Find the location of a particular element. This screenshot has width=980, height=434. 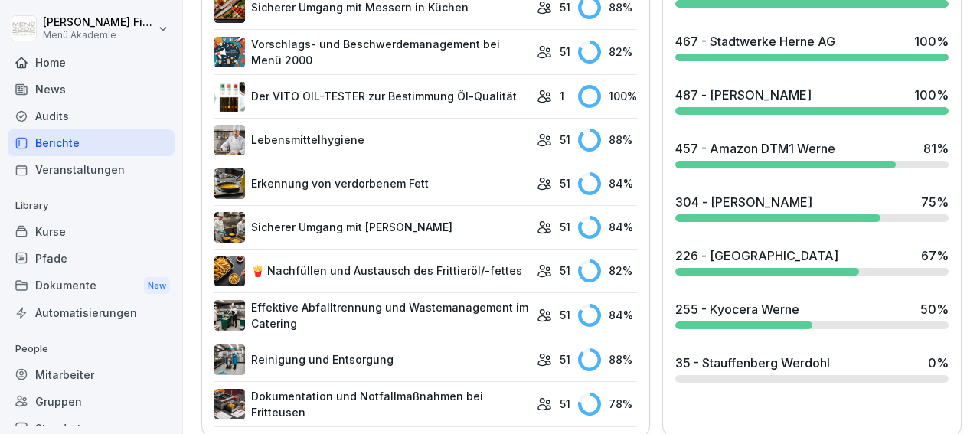

a: Reinigung und Entsorgung is located at coordinates (371, 360).